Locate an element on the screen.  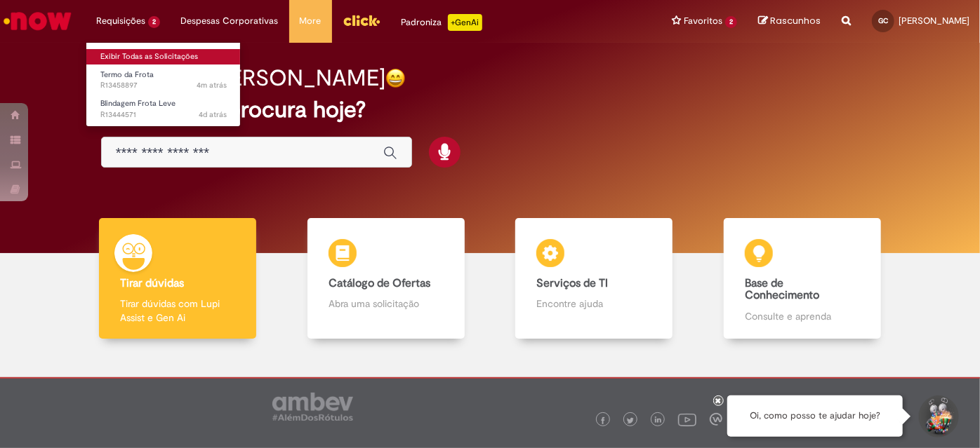
img: click_logo_yellow_360x200.png is located at coordinates (361, 20).